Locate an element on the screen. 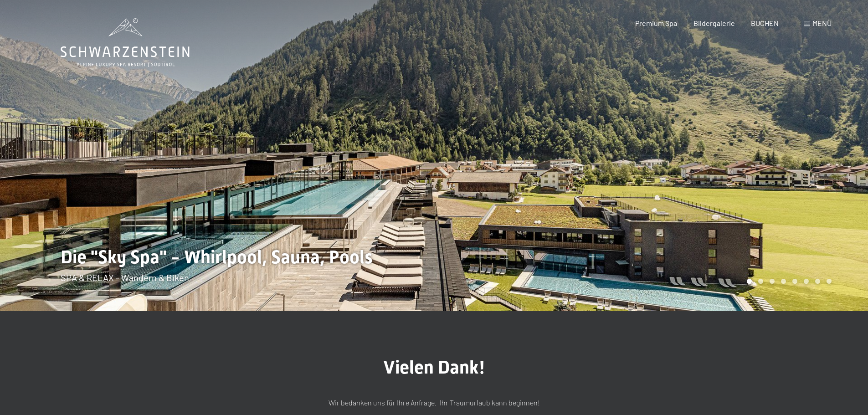 This screenshot has width=868, height=415. span: BUCHEN is located at coordinates (765, 23).